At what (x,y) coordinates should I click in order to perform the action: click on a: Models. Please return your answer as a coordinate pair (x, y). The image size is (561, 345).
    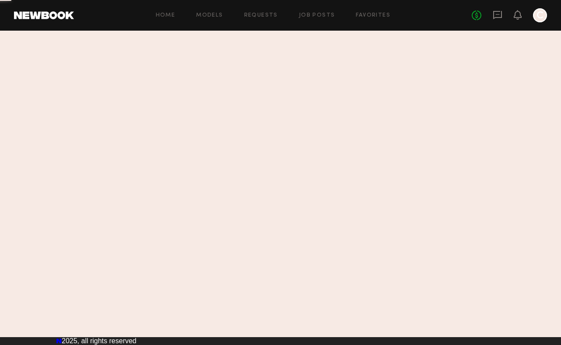
    Looking at the image, I should click on (209, 15).